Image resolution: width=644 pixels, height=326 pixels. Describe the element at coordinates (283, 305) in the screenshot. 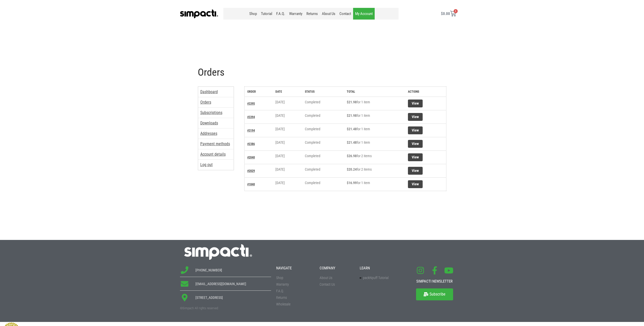

I see `span: Wholesale` at that location.